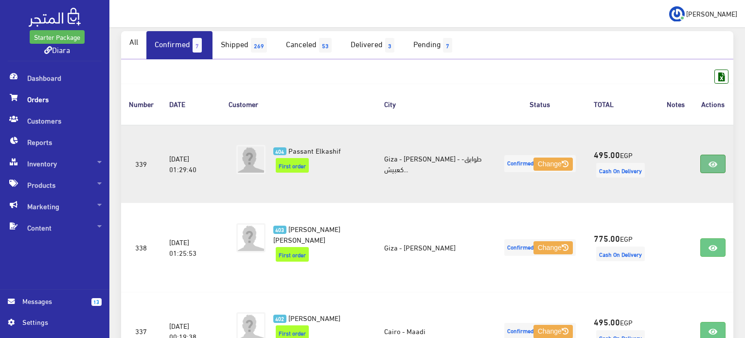 This screenshot has height=338, width=745. I want to click on span: Customers, so click(54, 121).